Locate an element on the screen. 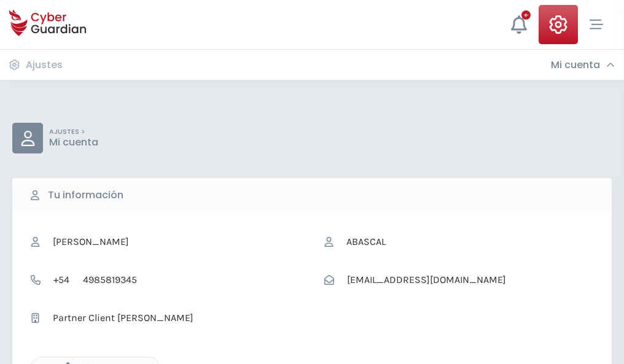 Image resolution: width=624 pixels, height=364 pixels. h3: Mi cuenta is located at coordinates (576, 65).